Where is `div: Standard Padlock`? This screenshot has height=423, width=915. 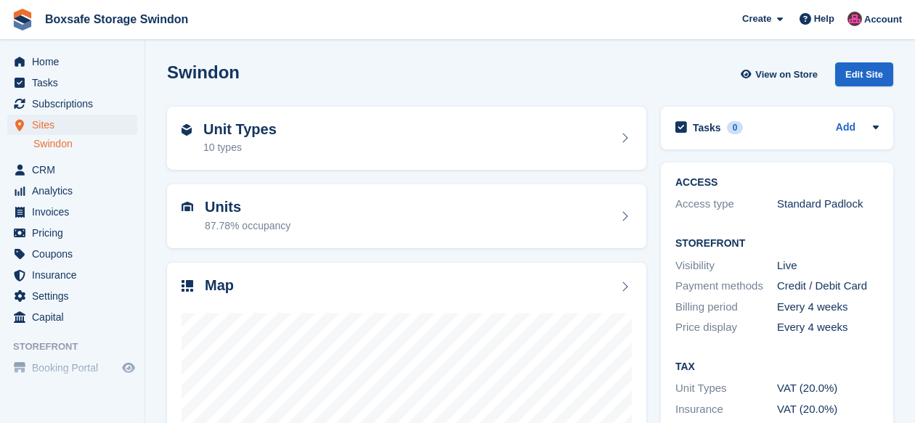
div: Standard Padlock is located at coordinates (828, 204).